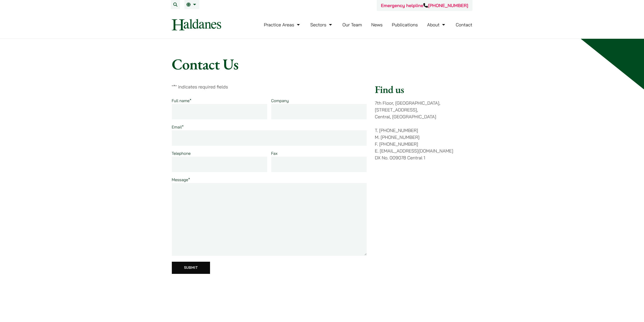  What do you see at coordinates (274, 153) in the screenshot?
I see `label: Fax` at bounding box center [274, 153].